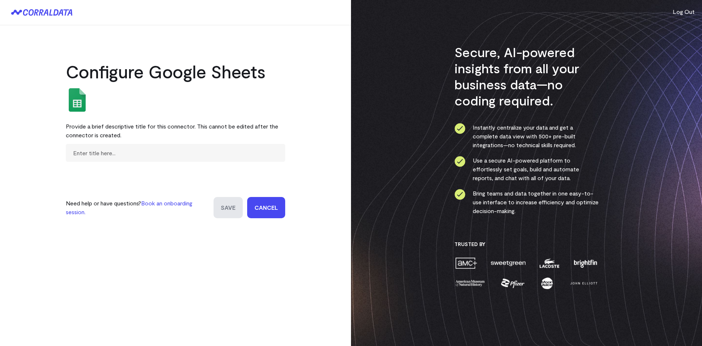  Describe the element at coordinates (137, 207) in the screenshot. I see `p: Need help or have questions?` at that location.